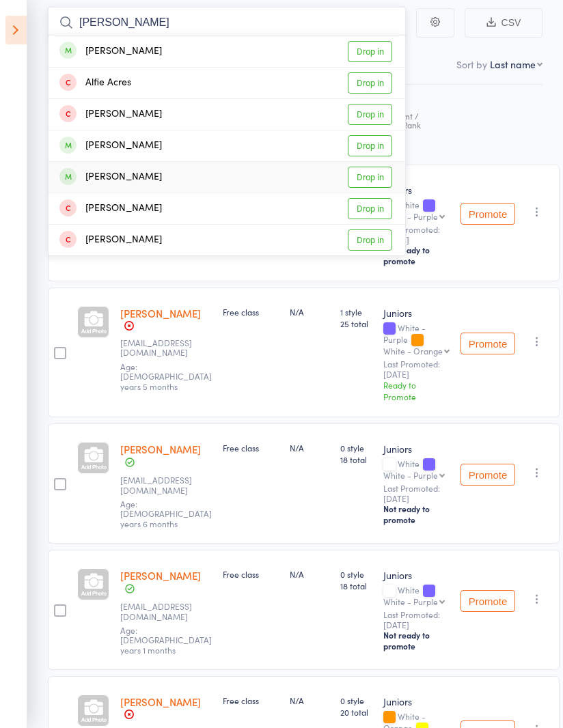 The width and height of the screenshot is (563, 728). Describe the element at coordinates (472, 65) in the screenshot. I see `label: Sort by` at that location.